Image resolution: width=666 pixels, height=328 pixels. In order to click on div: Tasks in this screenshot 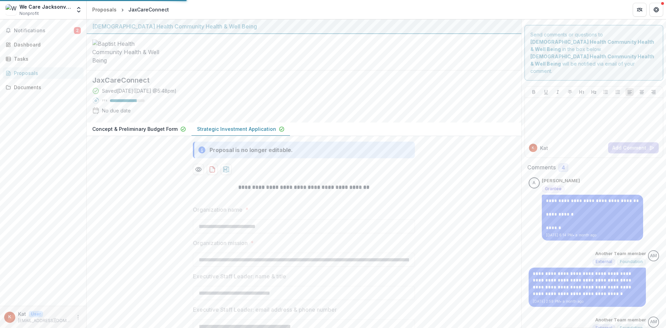, I will do `click(46, 59)`.